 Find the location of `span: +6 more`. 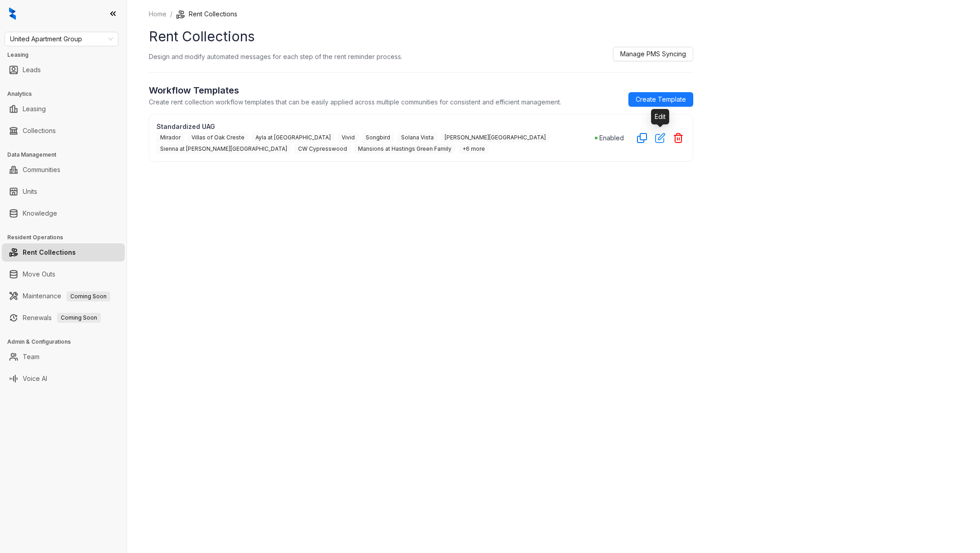

span: +6 more is located at coordinates (474, 149).